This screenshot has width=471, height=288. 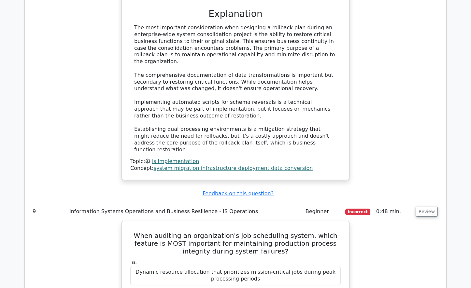 I want to click on u: Feedback on this question?, so click(x=238, y=194).